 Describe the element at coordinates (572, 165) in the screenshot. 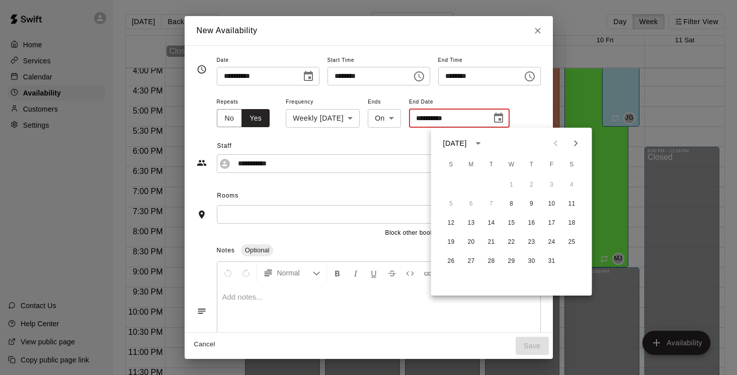

I see `span: Saturday` at that location.